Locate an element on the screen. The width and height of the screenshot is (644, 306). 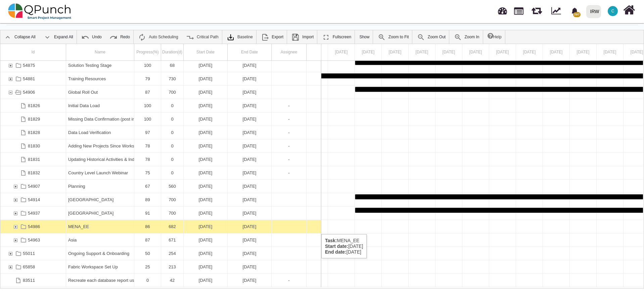
img: save.4d96896.png is located at coordinates (295, 37).